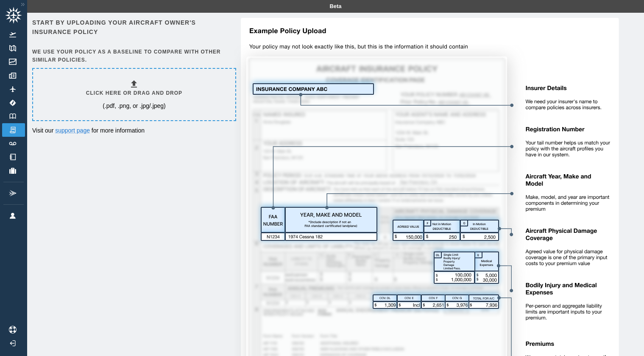 The height and width of the screenshot is (356, 644). What do you see at coordinates (72, 130) in the screenshot?
I see `a: support page` at bounding box center [72, 130].